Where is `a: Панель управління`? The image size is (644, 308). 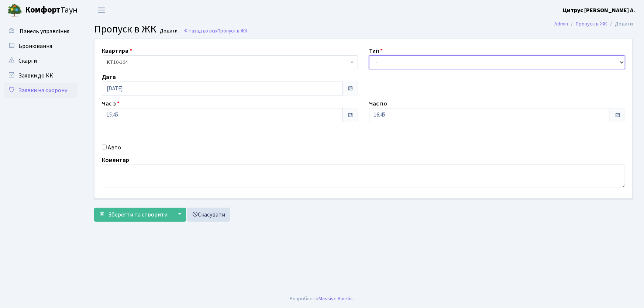
a: Панель управління is located at coordinates (40, 31).